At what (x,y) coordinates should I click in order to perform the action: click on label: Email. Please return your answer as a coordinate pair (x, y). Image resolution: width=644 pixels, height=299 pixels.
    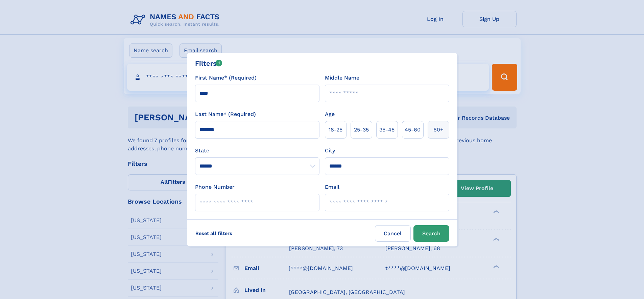
    Looking at the image, I should click on (332, 187).